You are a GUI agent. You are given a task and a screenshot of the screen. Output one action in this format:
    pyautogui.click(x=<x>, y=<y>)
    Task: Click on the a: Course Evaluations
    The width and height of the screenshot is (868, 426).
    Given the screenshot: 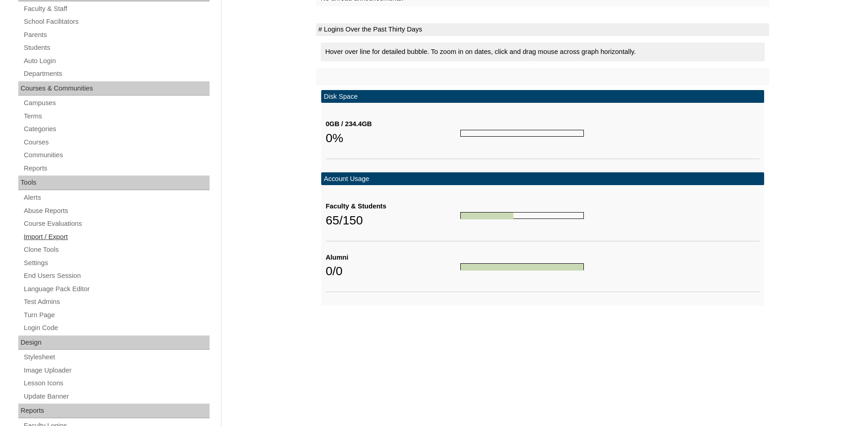 What is the action you would take?
    pyautogui.click(x=116, y=224)
    